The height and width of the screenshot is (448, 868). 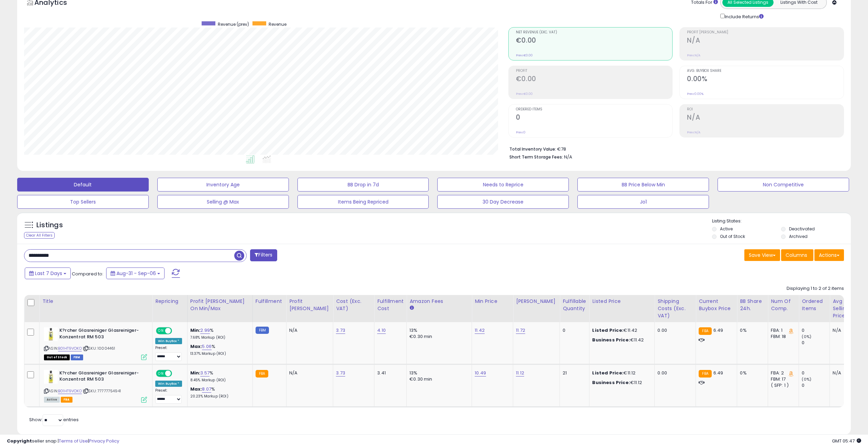 What do you see at coordinates (765, 71) in the screenshot?
I see `span: Avg. Buybox Share` at bounding box center [765, 71].